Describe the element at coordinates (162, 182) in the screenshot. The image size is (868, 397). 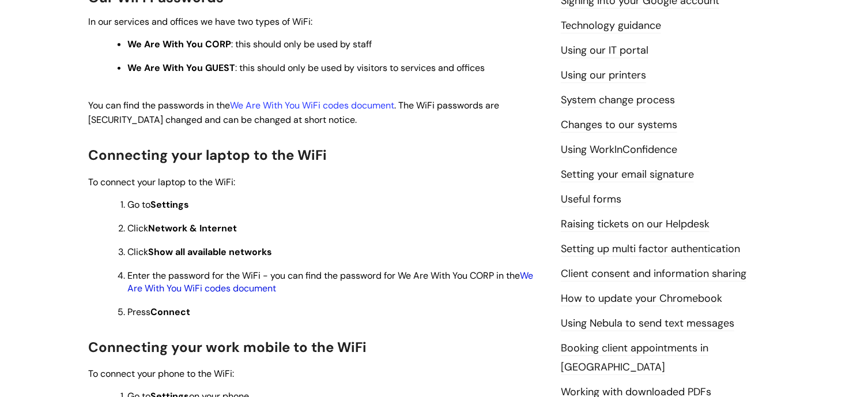
I see `span: To connect your laptop to the WiFi:` at that location.